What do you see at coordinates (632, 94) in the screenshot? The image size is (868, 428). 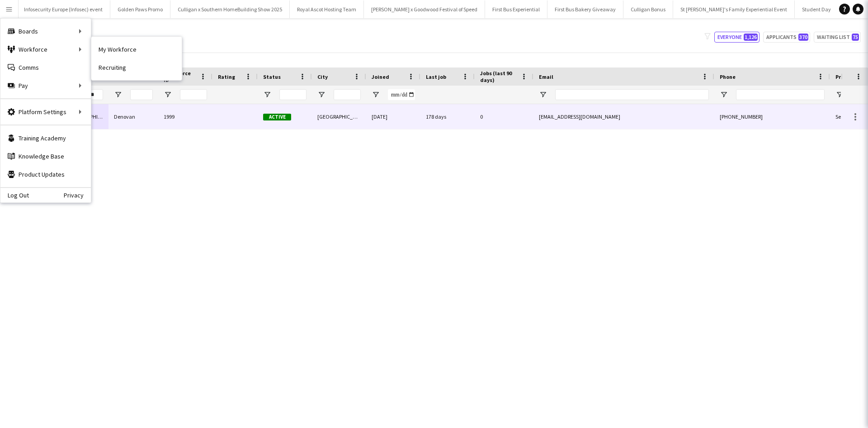 I see `input: Email Filter Input` at bounding box center [632, 94].